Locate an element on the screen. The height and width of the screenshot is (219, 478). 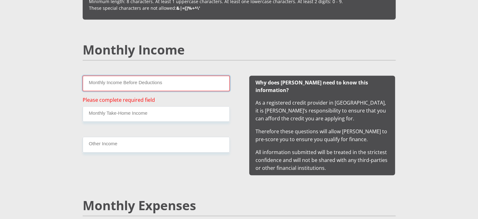
h2: Monthly Income is located at coordinates (239, 50).